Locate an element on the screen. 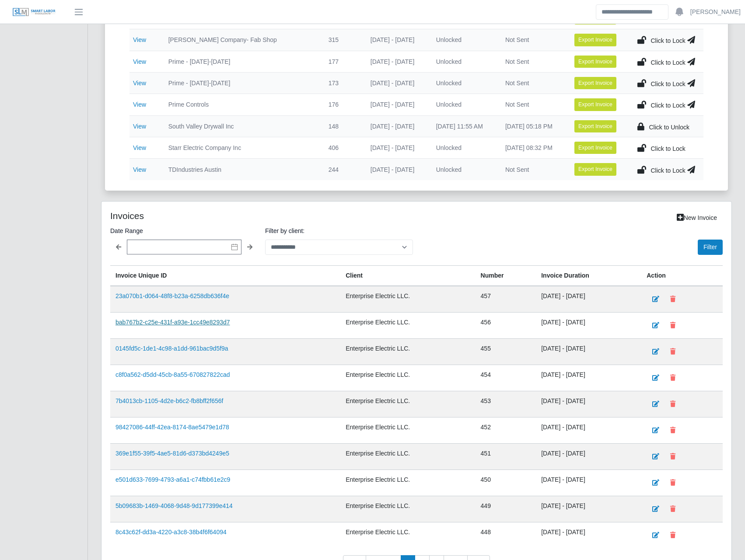 This screenshot has height=560, width=745. a: bab767b2-c25e-431f-a93e-1cc49e8293d7 is located at coordinates (173, 322).